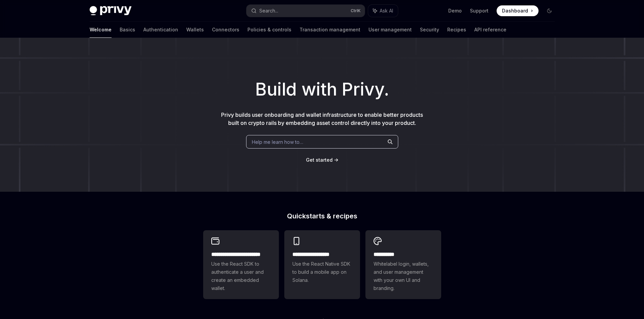  I want to click on button: Ask AI, so click(383, 11).